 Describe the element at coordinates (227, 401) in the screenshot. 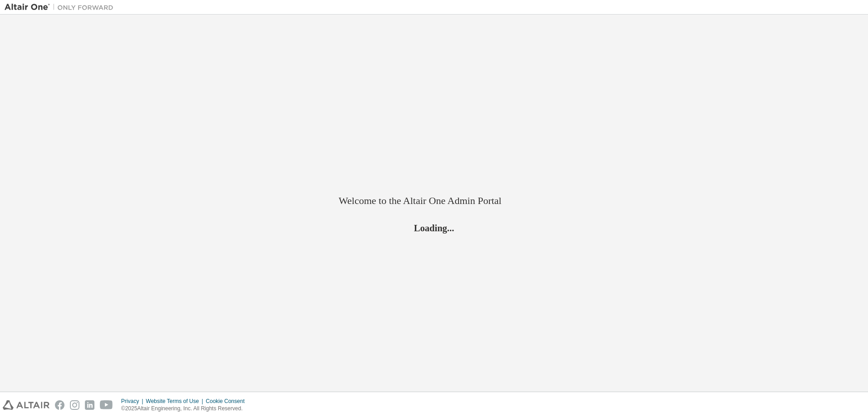

I see `div: Cookie Consent` at that location.